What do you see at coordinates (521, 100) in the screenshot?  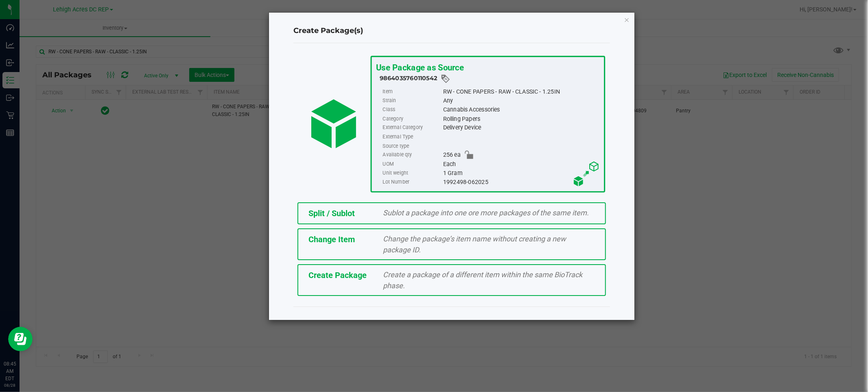 I see `div: Any` at bounding box center [521, 100].